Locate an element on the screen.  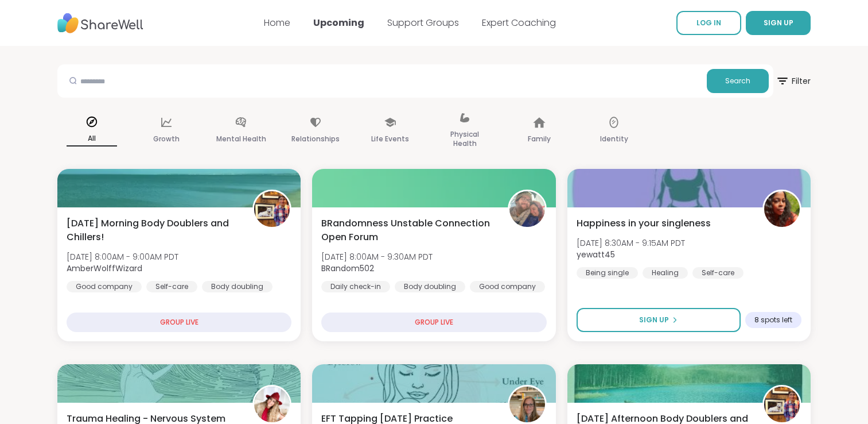
button: Filter is located at coordinates (792, 81).